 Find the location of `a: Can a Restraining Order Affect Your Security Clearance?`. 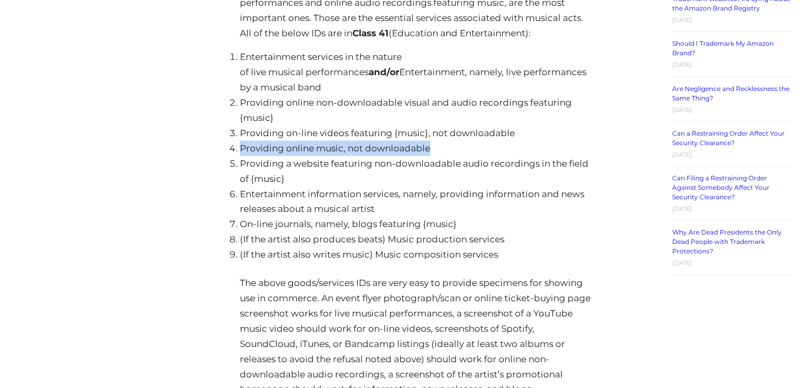

a: Can a Restraining Order Affect Your Security Clearance? is located at coordinates (728, 138).